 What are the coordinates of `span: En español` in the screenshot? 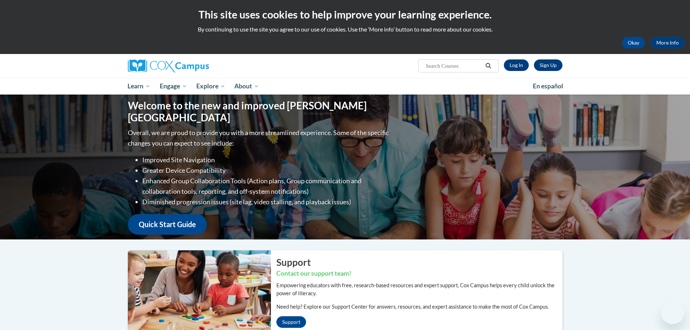 It's located at (548, 86).